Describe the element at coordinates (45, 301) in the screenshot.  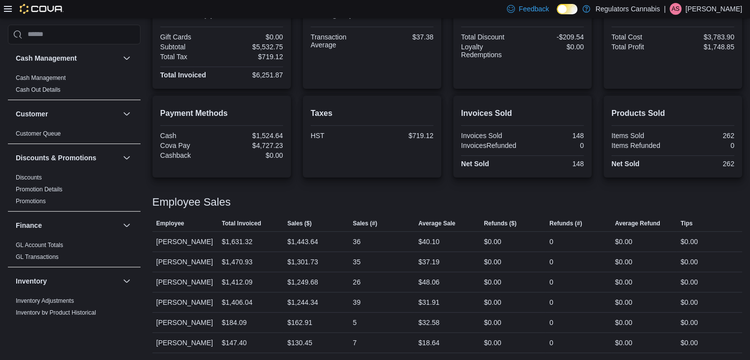
I see `a: Inventory Adjustments` at that location.